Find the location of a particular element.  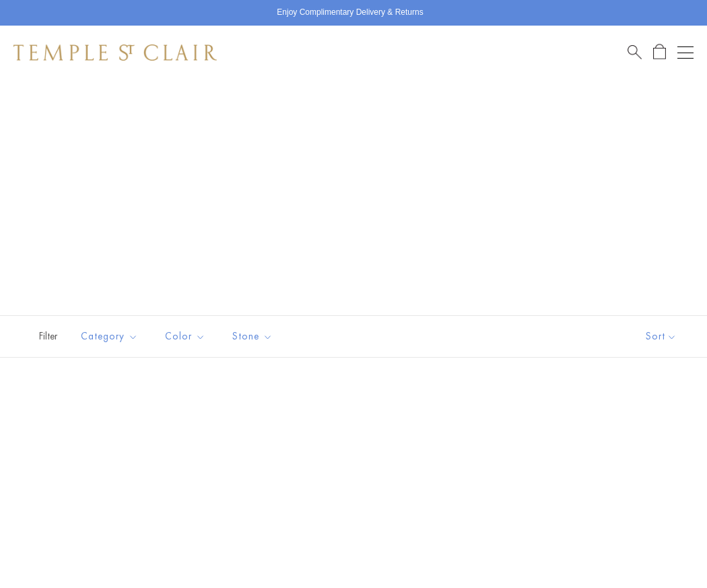

a: Search is located at coordinates (634, 52).